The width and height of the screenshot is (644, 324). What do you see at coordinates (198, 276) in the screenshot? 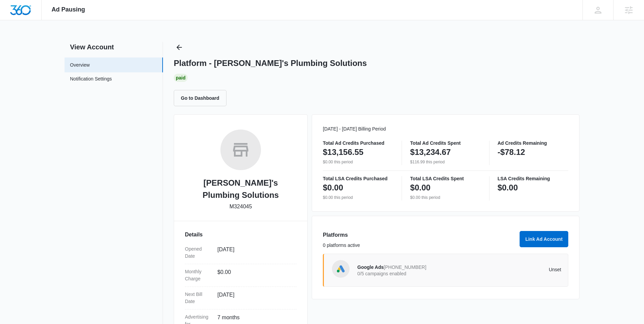
I see `dt: Monthly Charge` at bounding box center [198, 276].